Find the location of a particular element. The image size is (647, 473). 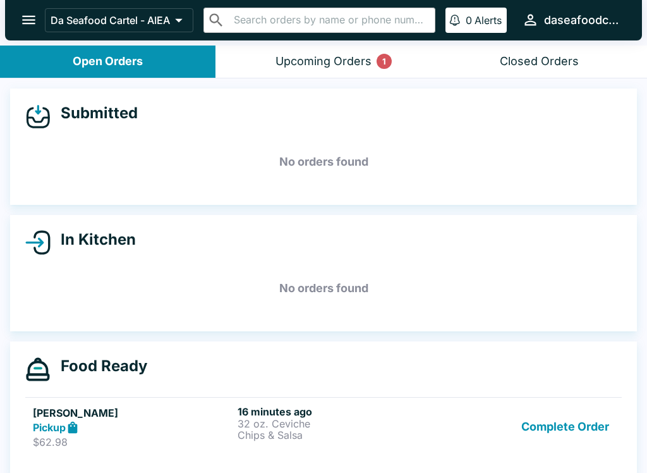

button: Da Seafood Cartel - AIEA is located at coordinates (119, 20).